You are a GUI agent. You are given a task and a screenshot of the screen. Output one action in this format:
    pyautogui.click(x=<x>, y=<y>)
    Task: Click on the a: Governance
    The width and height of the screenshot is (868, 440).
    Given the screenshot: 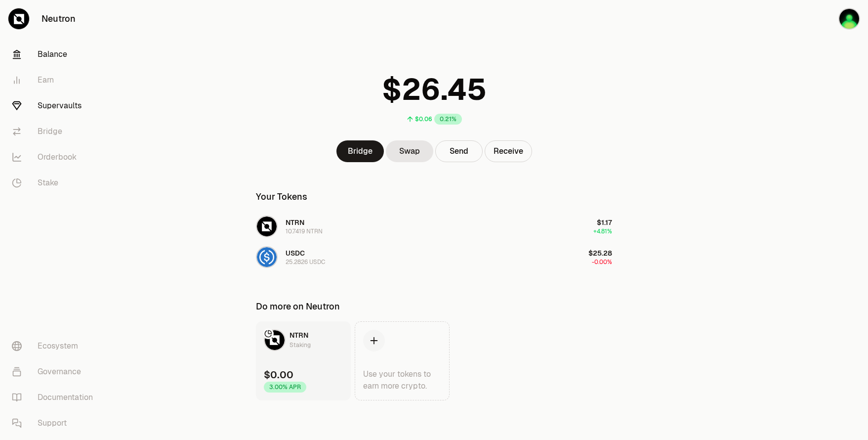 What is the action you would take?
    pyautogui.click(x=56, y=372)
    